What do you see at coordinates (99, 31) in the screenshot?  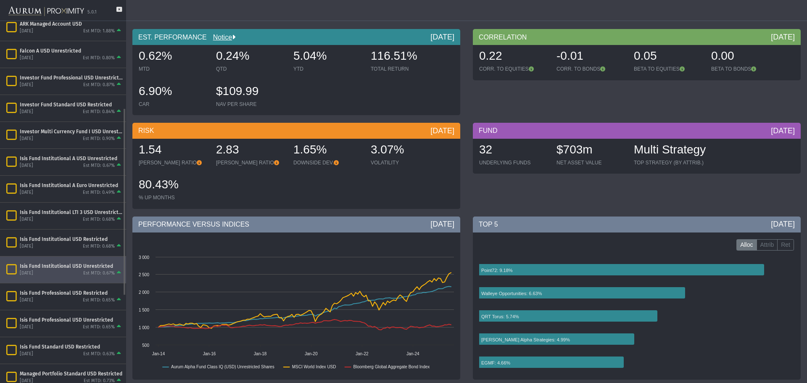 I see `div: Est MTD: 1.88%` at bounding box center [99, 31].